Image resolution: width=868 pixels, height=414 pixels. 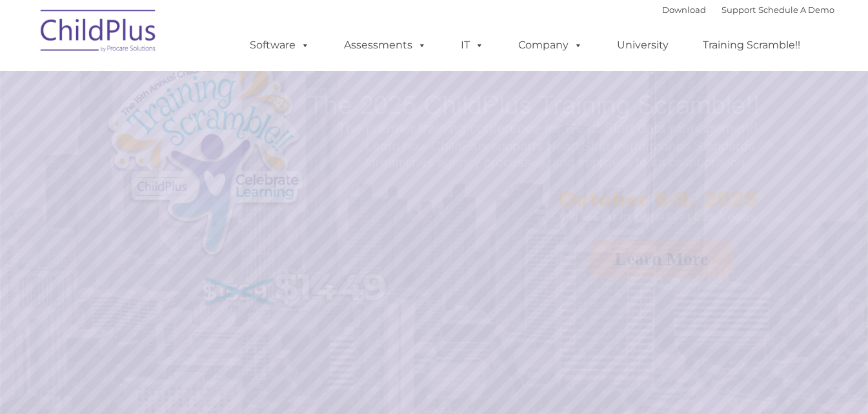 I want to click on a: Support, so click(x=738, y=10).